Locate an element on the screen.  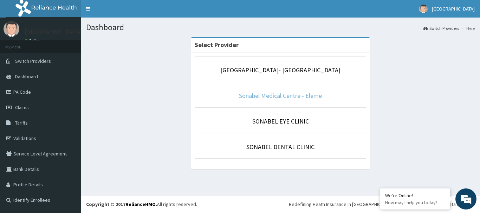
p: How may I help you today? is located at coordinates (415, 203).